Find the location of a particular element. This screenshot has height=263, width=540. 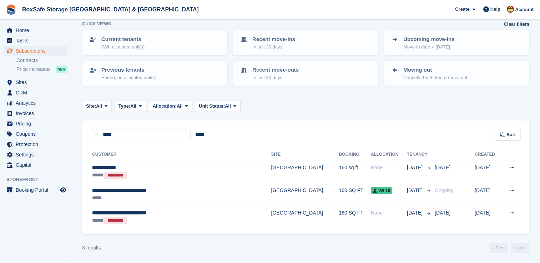

th: Booking is located at coordinates (354, 155).